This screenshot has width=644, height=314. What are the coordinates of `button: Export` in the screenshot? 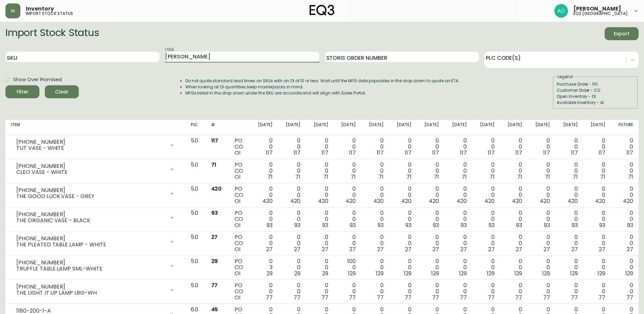 It's located at (622, 34).